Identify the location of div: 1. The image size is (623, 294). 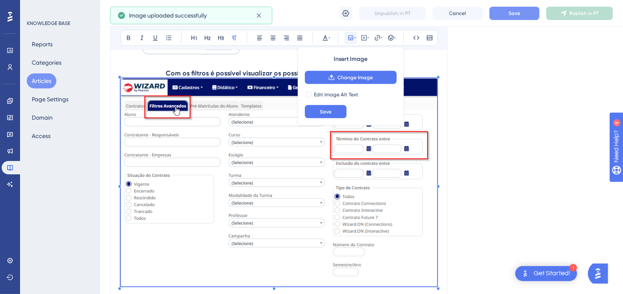
(573, 268).